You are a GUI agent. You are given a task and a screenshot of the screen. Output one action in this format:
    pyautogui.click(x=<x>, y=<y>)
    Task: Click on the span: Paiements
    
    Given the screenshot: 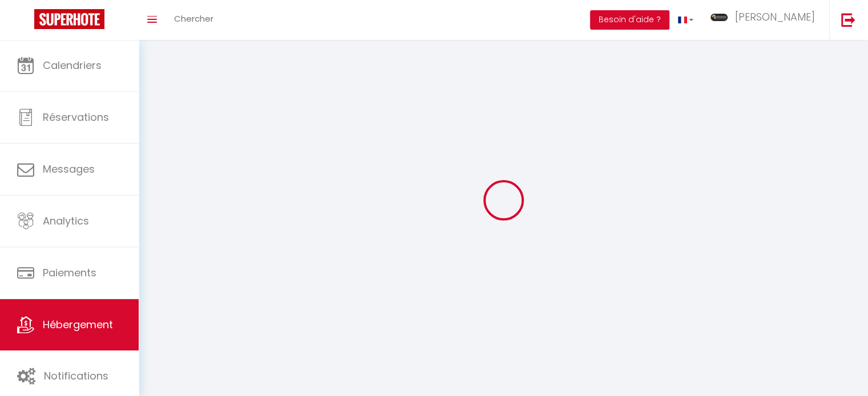 What is the action you would take?
    pyautogui.click(x=70, y=272)
    